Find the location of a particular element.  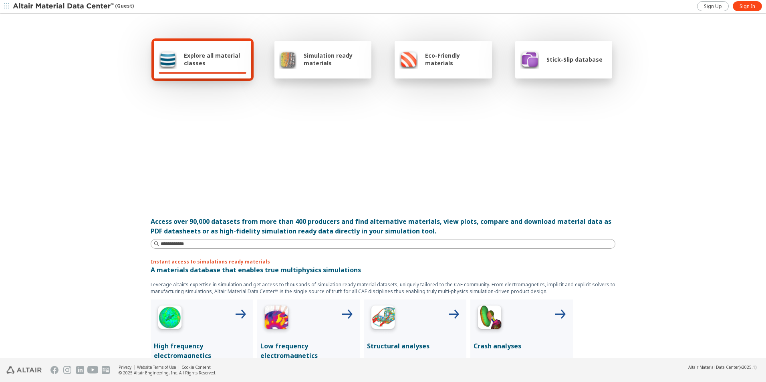

img: Altair Engineering is located at coordinates (24, 370).